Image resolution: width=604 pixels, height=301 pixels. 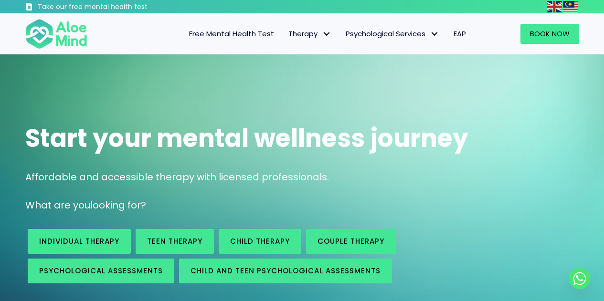 I want to click on a: Take our free mental health test, so click(x=112, y=8).